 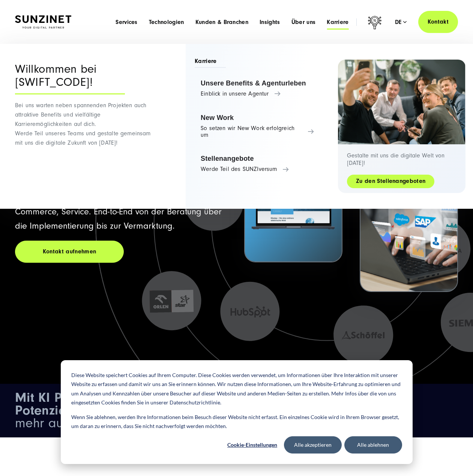 I want to click on button: Cookie-Einstellungen, so click(x=252, y=445).